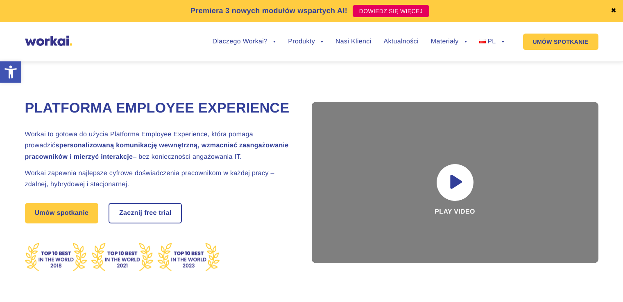 Image resolution: width=623 pixels, height=302 pixels. What do you see at coordinates (157, 151) in the screenshot?
I see `strong: spersonalizowaną komunikację wewnętrzną, wzmacniać zaangażowanie pracowników i mierzyć interakcje` at bounding box center [157, 151].